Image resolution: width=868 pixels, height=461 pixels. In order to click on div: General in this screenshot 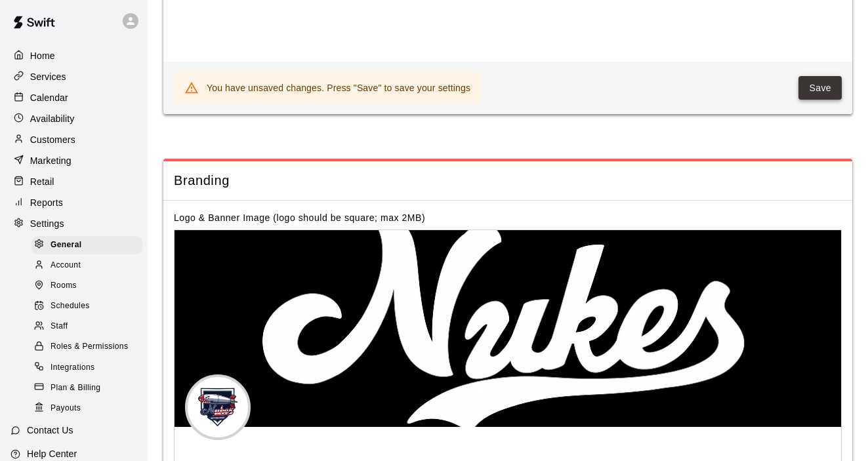, I will do `click(86, 246)`.